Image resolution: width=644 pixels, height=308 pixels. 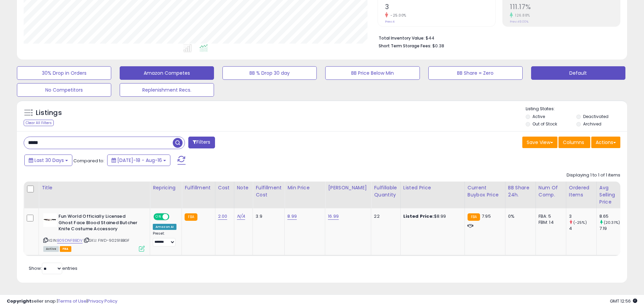 What do you see at coordinates (576, 109) in the screenshot?
I see `p: Listing States:` at bounding box center [576, 109].